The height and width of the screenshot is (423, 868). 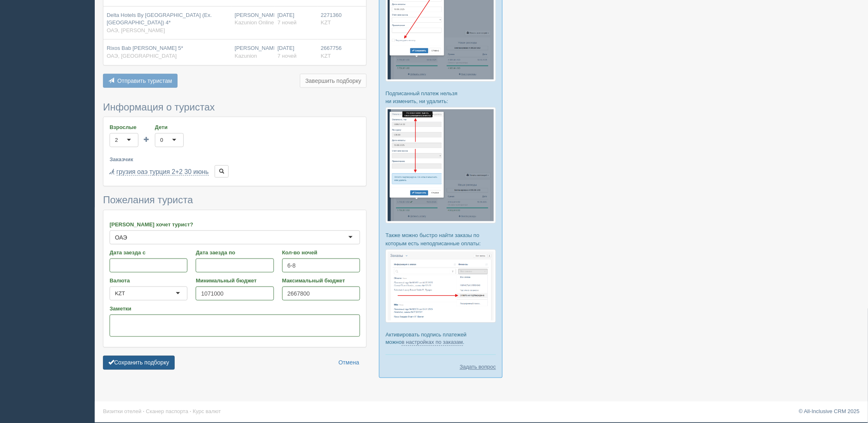 What do you see at coordinates (441, 97) in the screenshot?
I see `p: Подписанный платеж нельзя ни изменить, ни удалить:` at bounding box center [441, 97].